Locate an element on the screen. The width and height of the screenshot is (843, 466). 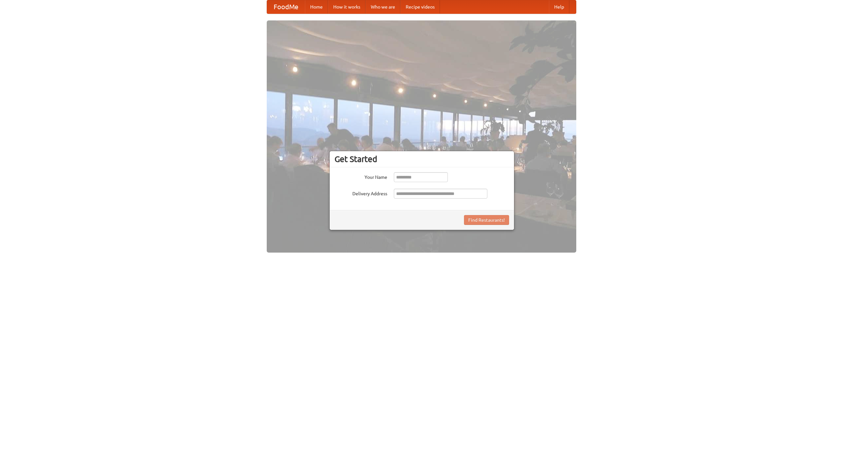
a: Home is located at coordinates (317, 7).